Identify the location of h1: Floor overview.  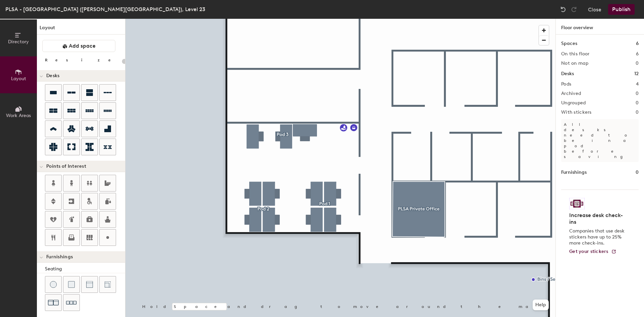
(599, 27).